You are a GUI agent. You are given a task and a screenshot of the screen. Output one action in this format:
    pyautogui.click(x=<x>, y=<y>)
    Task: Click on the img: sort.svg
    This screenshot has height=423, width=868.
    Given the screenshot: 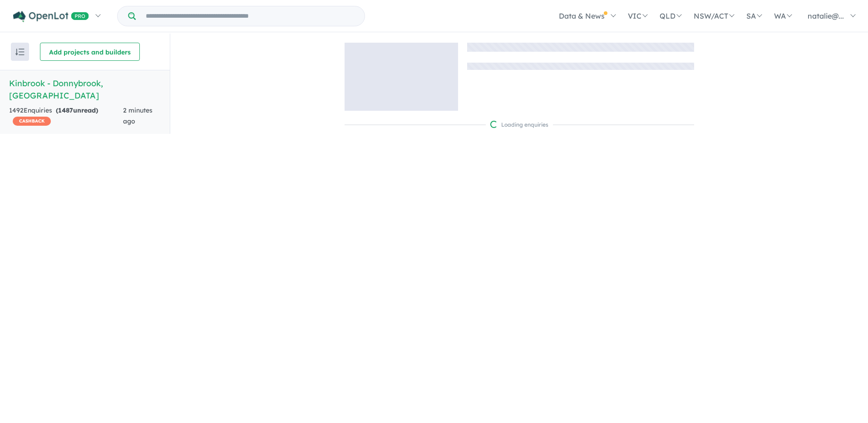 What is the action you would take?
    pyautogui.click(x=20, y=52)
    